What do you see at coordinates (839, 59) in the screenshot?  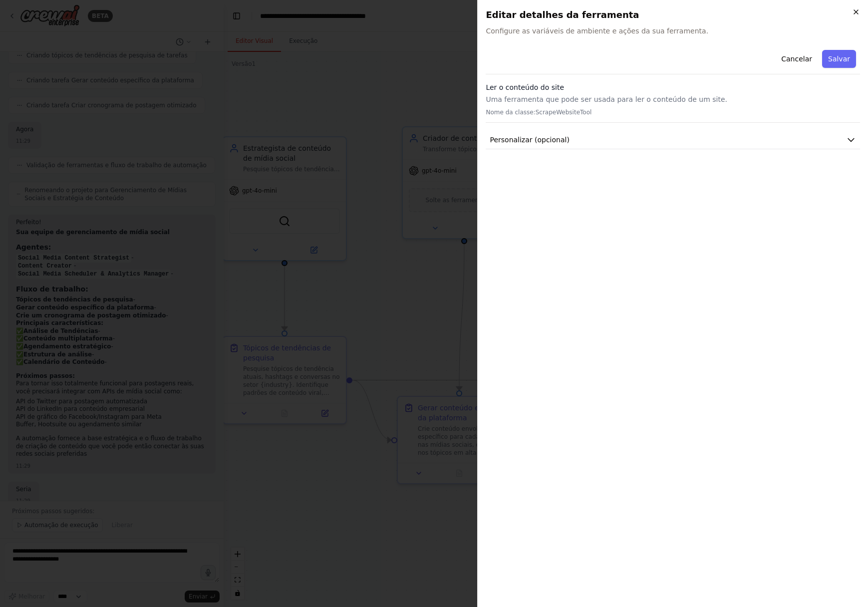 I see `button: Salvar` at bounding box center [839, 59].